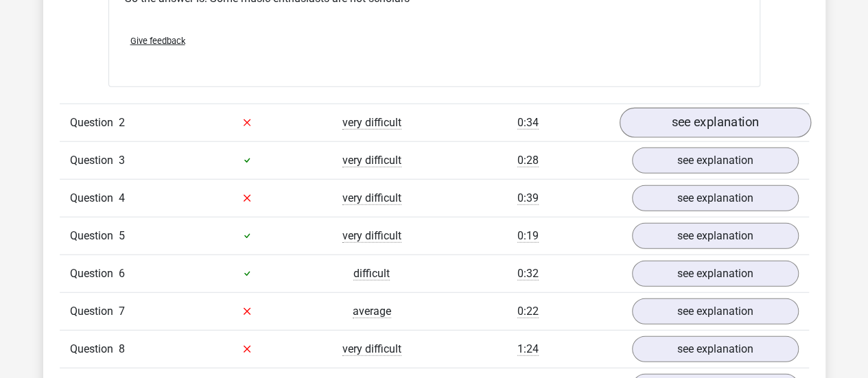 The image size is (868, 378). Describe the element at coordinates (122, 160) in the screenshot. I see `span: 3` at that location.